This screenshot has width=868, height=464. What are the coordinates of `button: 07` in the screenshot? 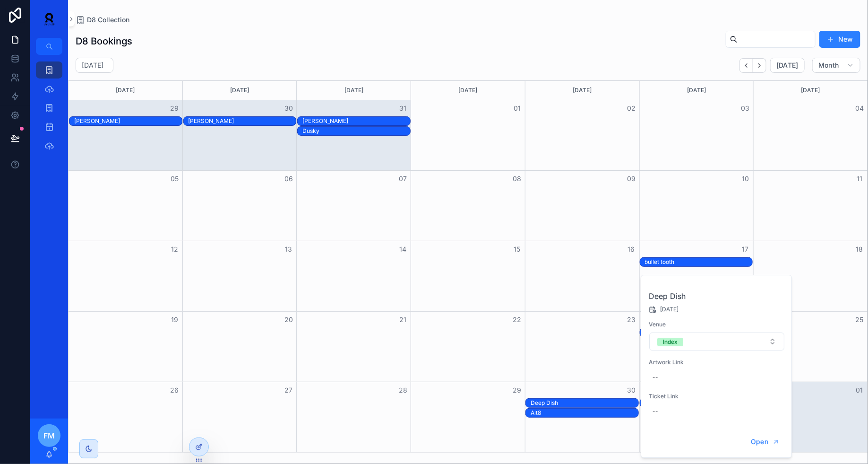 It's located at (403, 179).